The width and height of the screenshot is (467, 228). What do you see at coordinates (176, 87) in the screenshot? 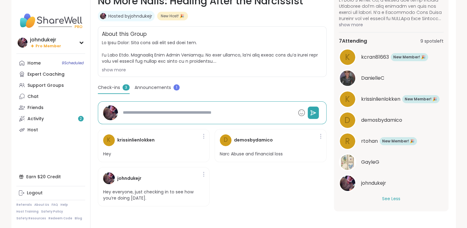
I see `span: 1` at bounding box center [176, 87].